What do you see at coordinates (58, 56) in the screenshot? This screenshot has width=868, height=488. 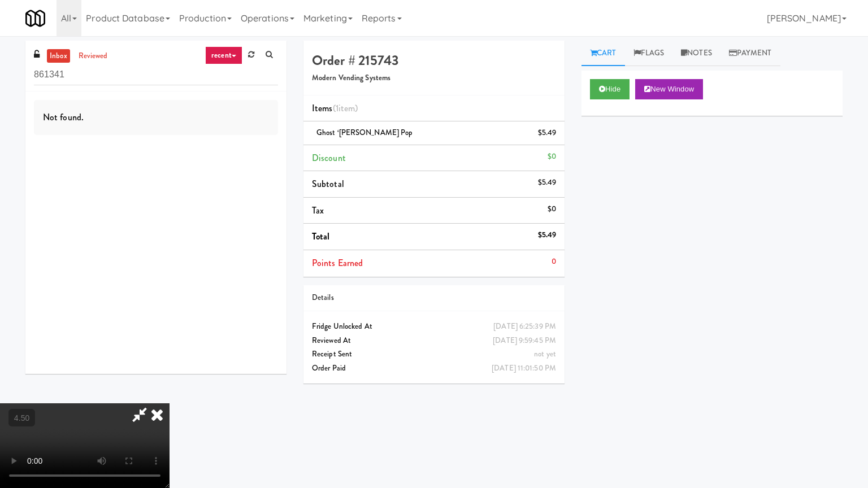 I see `a: inbox` at bounding box center [58, 56].